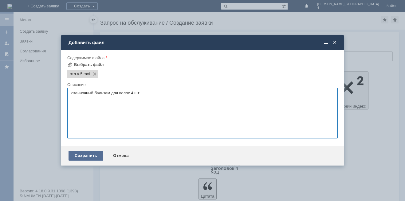 Image resolution: width=405 pixels, height=201 pixels. I want to click on div: Описание, so click(202, 84).